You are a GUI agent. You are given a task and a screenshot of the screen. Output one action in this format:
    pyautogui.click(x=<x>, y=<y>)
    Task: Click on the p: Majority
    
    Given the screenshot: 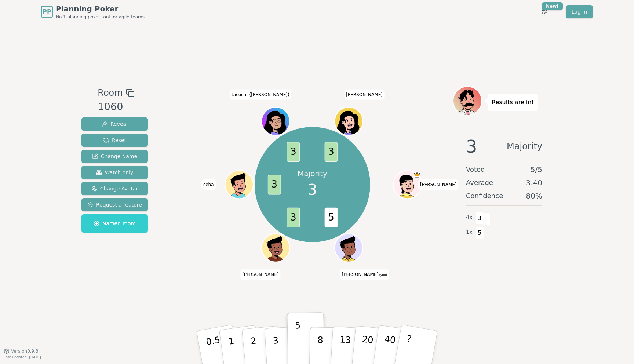 What is the action you would take?
    pyautogui.click(x=312, y=173)
    